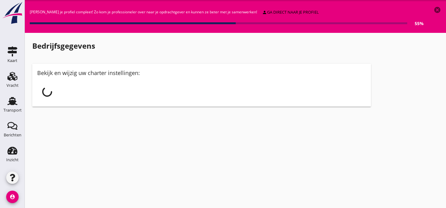 The image size is (446, 208). I want to click on a: ga direct naar je profiel, so click(291, 12).